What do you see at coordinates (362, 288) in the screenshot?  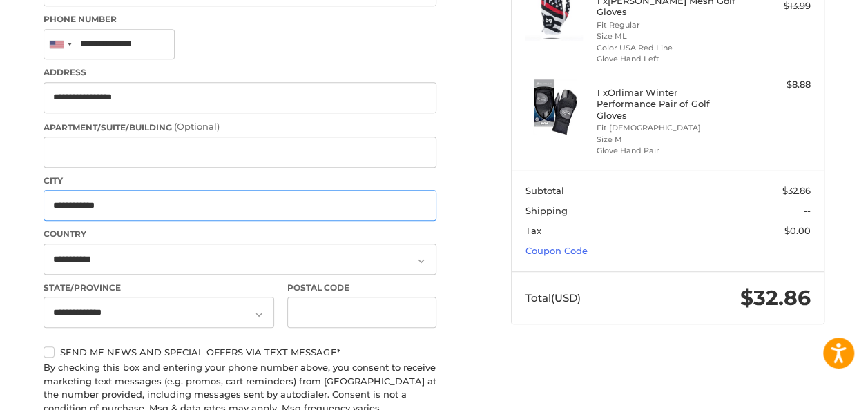 I see `label: Postal Code` at bounding box center [362, 288].